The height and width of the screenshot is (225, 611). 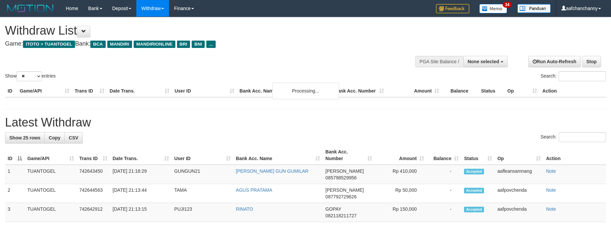 I want to click on th: Bank Acc. Number, so click(x=359, y=91).